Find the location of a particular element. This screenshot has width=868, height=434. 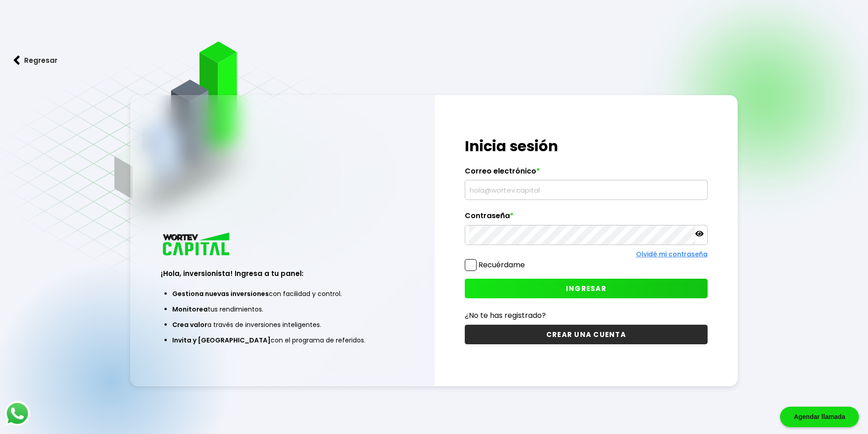

img: flecha izquierda is located at coordinates (17, 60).